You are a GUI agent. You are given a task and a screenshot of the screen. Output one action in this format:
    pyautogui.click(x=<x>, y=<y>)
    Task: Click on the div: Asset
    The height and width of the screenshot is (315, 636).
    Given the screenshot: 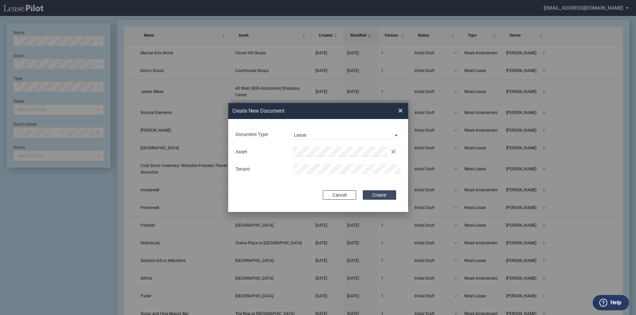 What is the action you would take?
    pyautogui.click(x=260, y=152)
    